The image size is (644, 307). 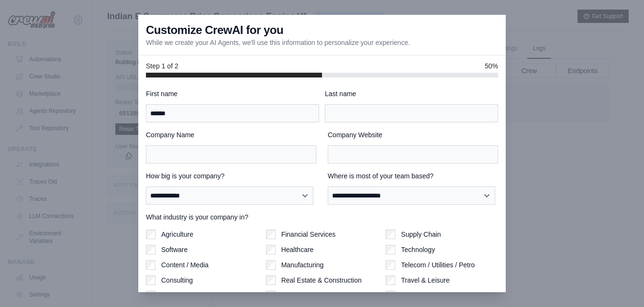 I want to click on p: While we create your AI Agents, we'll use this information to personalize your experience., so click(x=278, y=43).